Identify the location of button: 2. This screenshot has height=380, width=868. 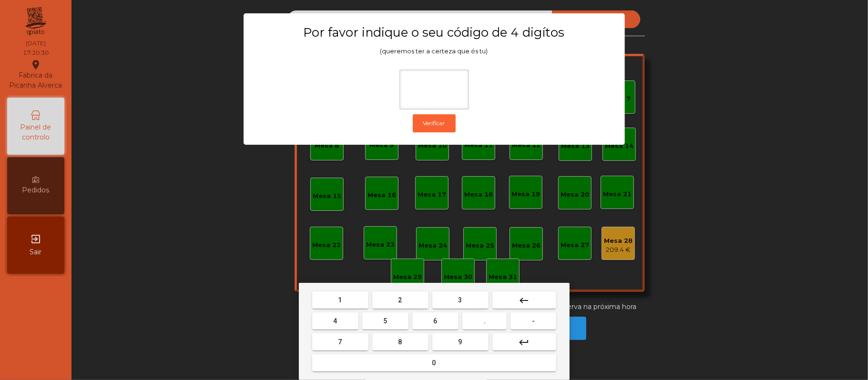
(401, 300).